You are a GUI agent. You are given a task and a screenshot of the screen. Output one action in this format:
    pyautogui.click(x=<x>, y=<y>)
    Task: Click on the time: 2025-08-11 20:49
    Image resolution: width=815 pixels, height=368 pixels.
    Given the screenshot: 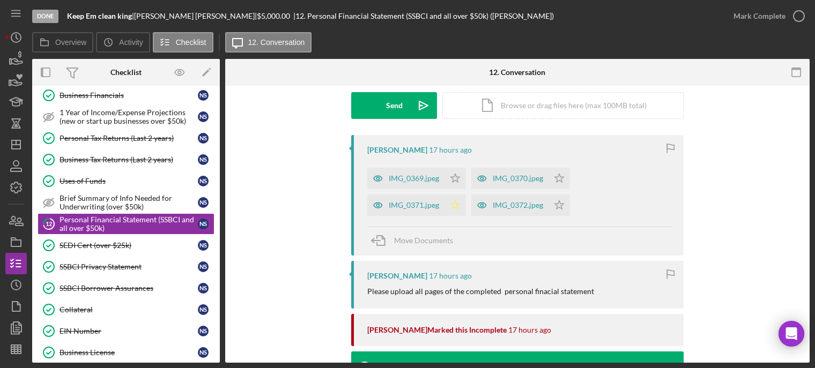 What is the action you would take?
    pyautogui.click(x=530, y=330)
    